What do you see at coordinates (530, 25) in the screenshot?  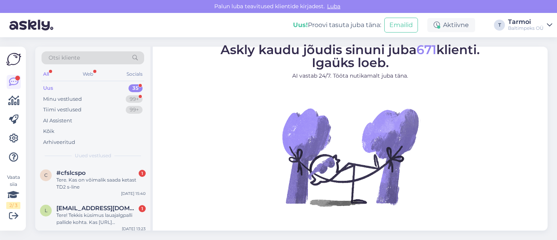 I see `a: TarmoiBaltimpeks OÜ` at bounding box center [530, 25].